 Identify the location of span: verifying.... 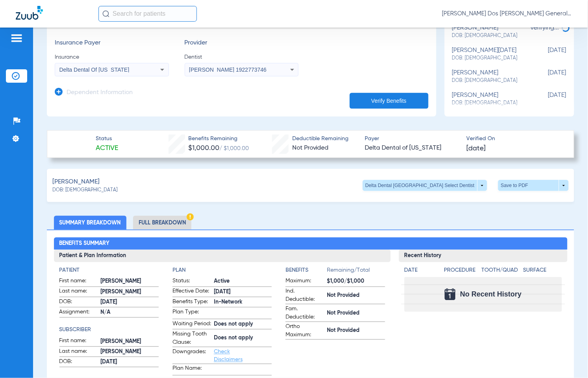
(545, 28).